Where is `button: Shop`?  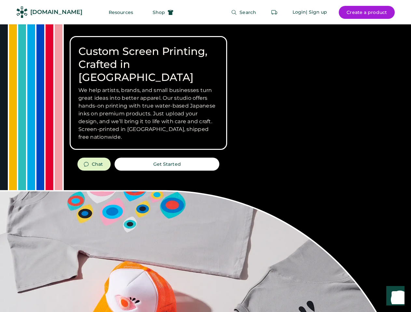
button: Shop is located at coordinates (163, 12).